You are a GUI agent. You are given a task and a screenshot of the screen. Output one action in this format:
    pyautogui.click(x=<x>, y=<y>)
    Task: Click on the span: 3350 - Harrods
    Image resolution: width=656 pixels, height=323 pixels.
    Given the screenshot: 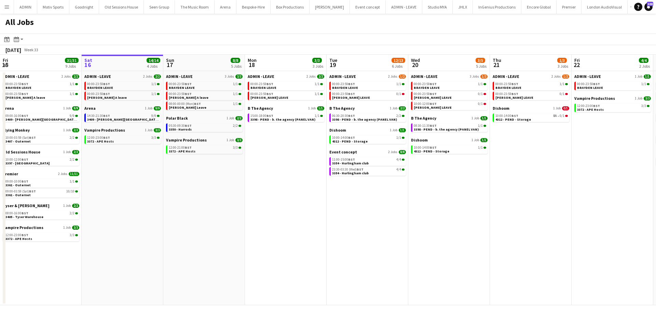 What is the action you would take?
    pyautogui.click(x=180, y=129)
    